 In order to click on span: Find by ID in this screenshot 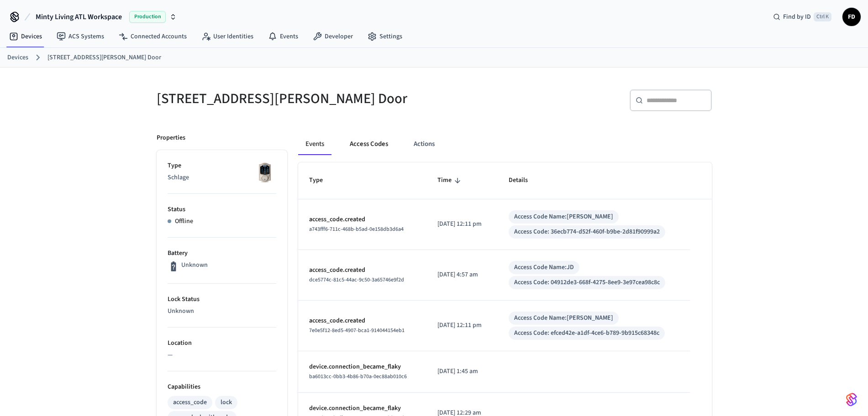, I will do `click(797, 17)`.